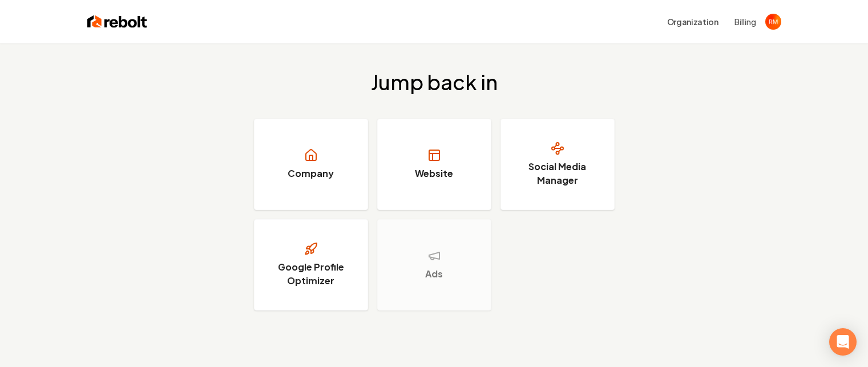  What do you see at coordinates (311, 274) in the screenshot?
I see `h3: Google Profile Optimizer` at bounding box center [311, 274].